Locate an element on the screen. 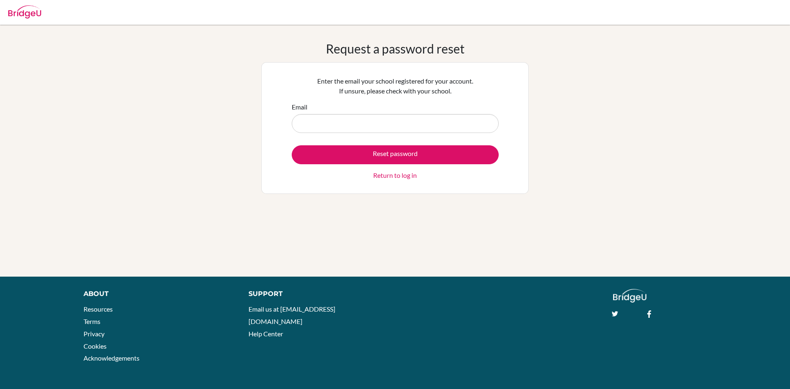 The image size is (790, 389). img: logo_white@2x-f4f0deed5e89b7ecb1c2cc34c3e3d731f90f0f143d5ea2071677605dd97b5244.png is located at coordinates (629, 295).